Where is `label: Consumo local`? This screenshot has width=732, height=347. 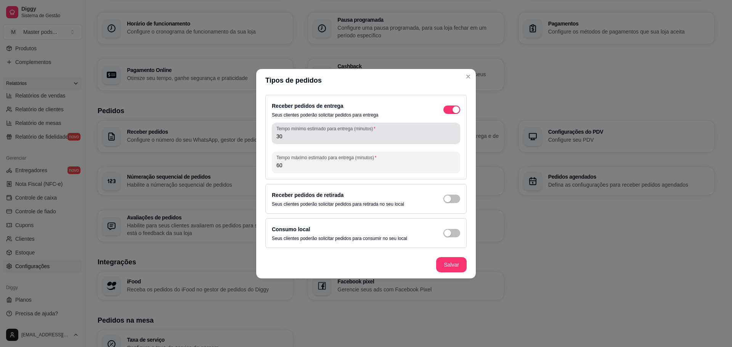 label: Consumo local is located at coordinates (291, 230).